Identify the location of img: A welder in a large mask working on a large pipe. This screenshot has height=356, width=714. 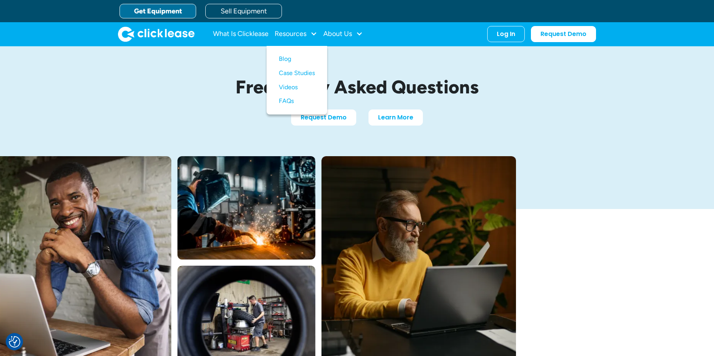
(246, 208).